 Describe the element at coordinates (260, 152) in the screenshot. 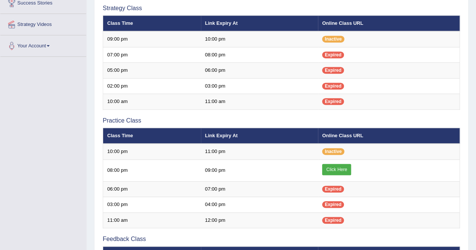

I see `td: 11:00 pm` at that location.